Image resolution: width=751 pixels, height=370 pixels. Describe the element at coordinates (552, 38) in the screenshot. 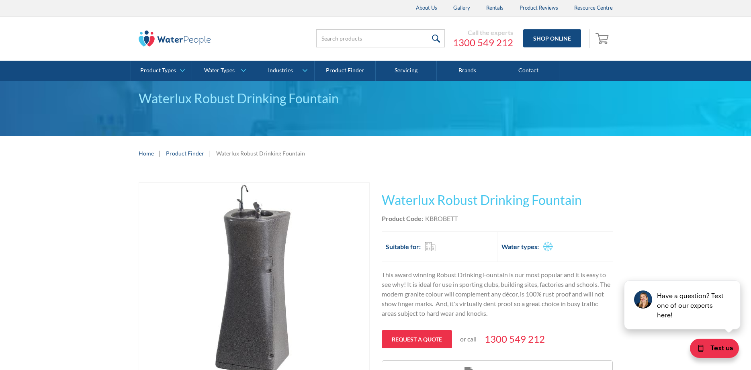

I see `a: Shop Online` at that location.